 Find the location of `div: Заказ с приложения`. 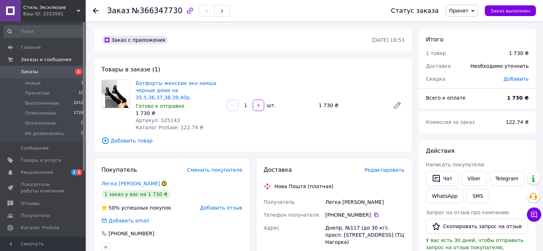

div: Заказ с приложения is located at coordinates (135, 40).